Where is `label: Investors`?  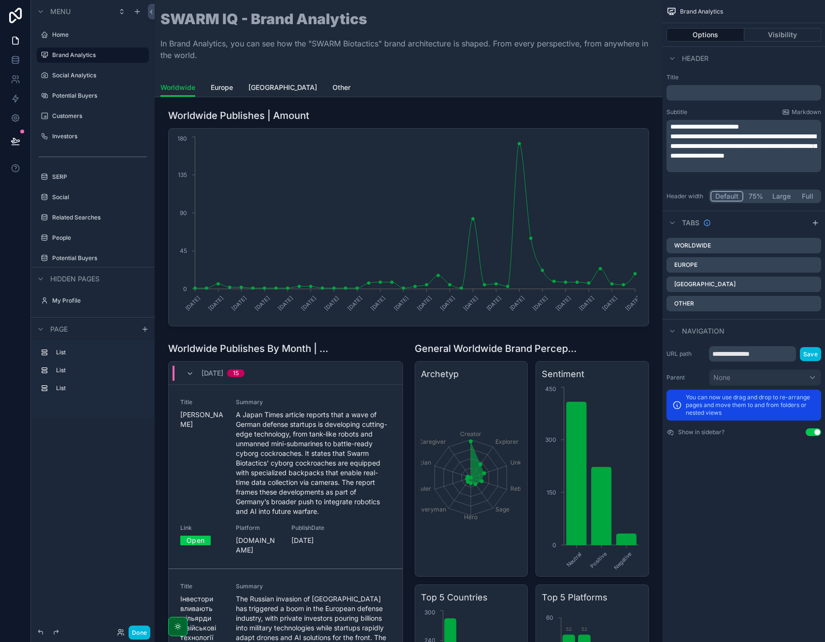 label: Investors is located at coordinates (98, 136).